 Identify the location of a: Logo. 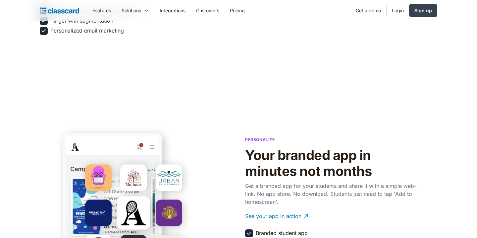
(59, 11).